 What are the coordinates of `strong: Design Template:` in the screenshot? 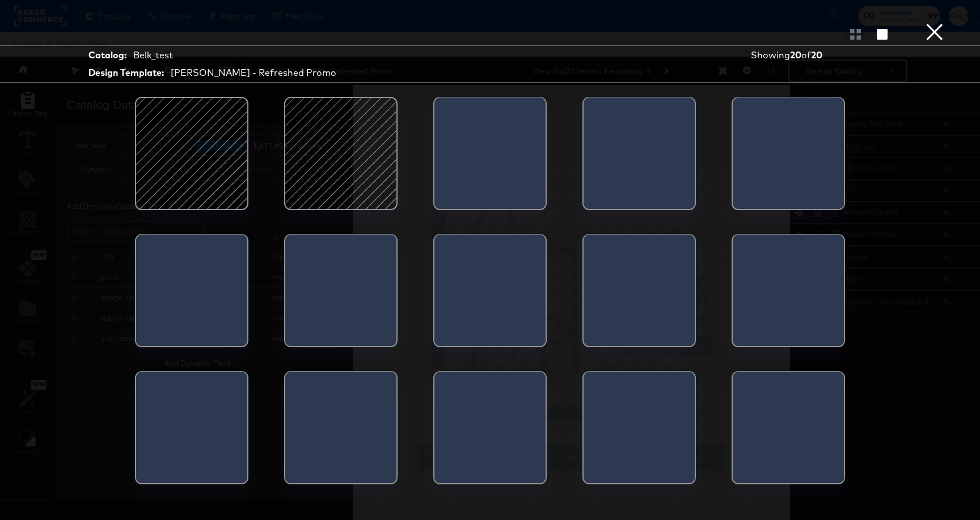 It's located at (126, 73).